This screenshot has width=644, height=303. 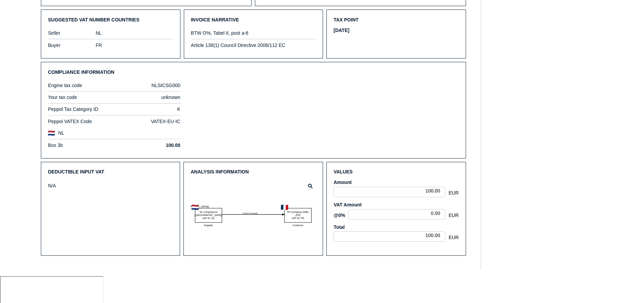 I want to click on label: Box 3b, so click(x=80, y=145).